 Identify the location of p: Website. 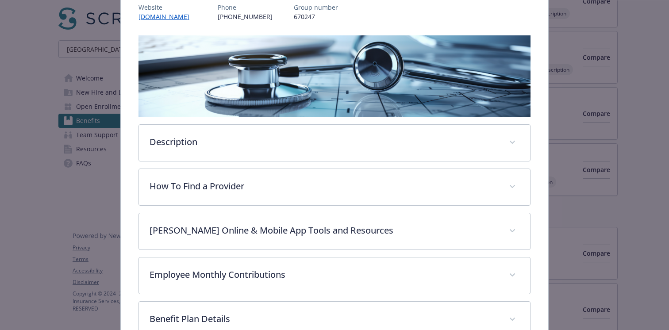
(167, 7).